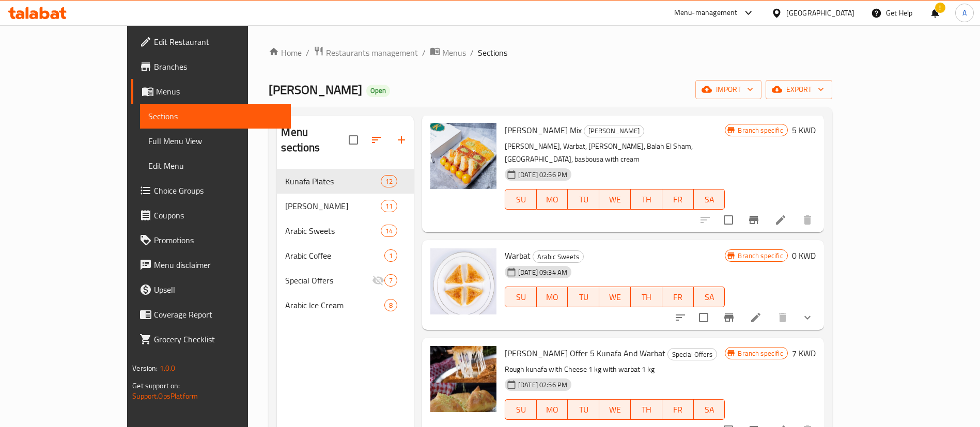  Describe the element at coordinates (390, 256) in the screenshot. I see `span: 1` at that location.